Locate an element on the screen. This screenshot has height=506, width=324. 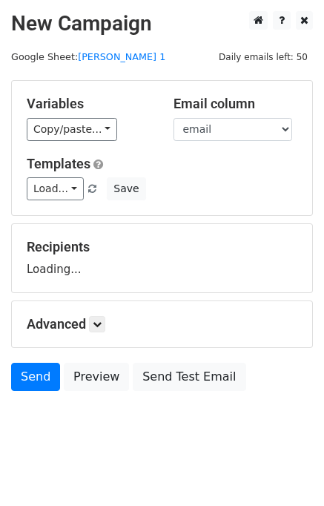
h5: Advanced is located at coordinates (162, 324).